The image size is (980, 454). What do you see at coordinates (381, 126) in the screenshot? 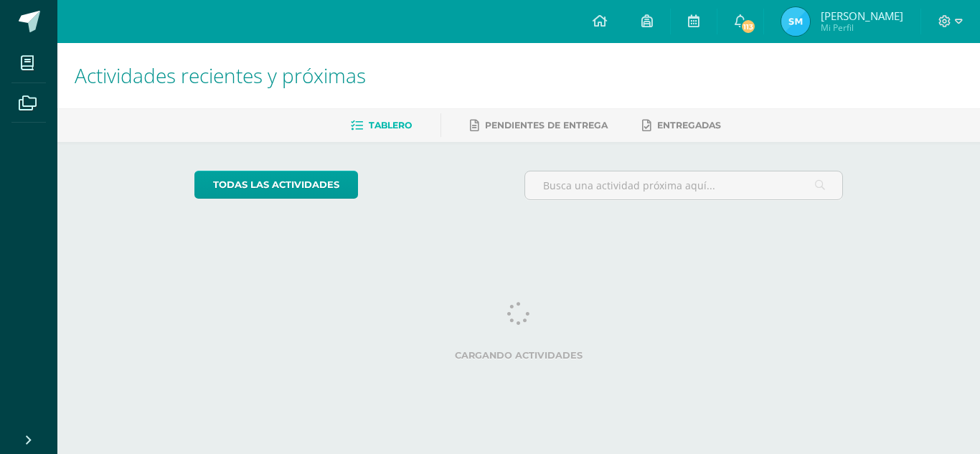
I see `a: Tablero` at bounding box center [381, 126].